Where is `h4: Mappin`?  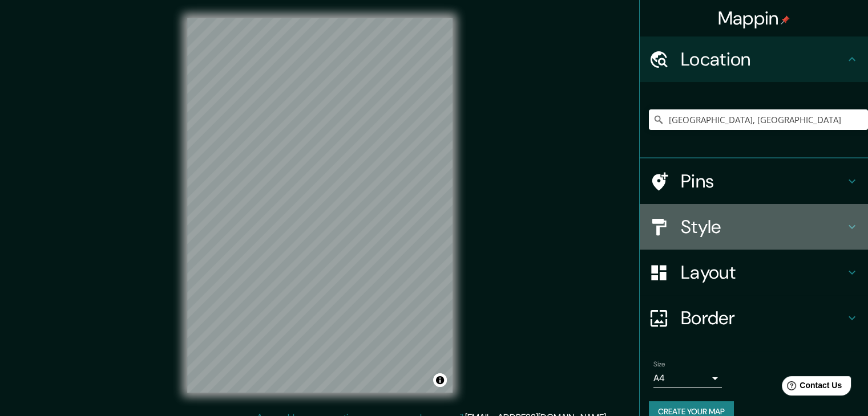
h4: Mappin is located at coordinates (754, 18).